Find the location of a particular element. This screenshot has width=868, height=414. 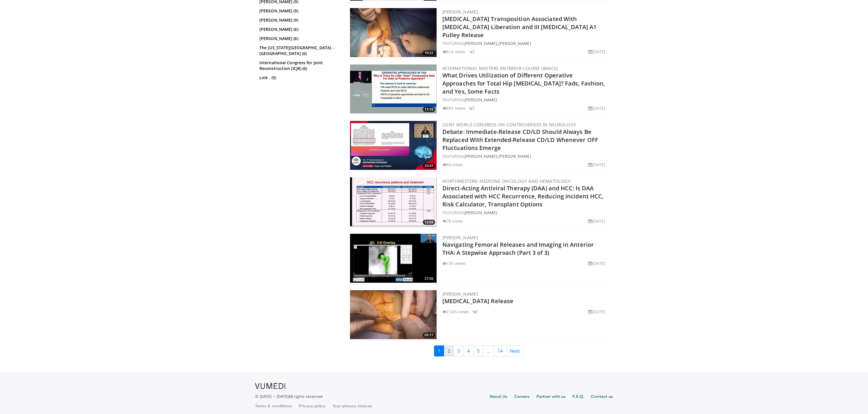

li: 883 views is located at coordinates (454, 108).